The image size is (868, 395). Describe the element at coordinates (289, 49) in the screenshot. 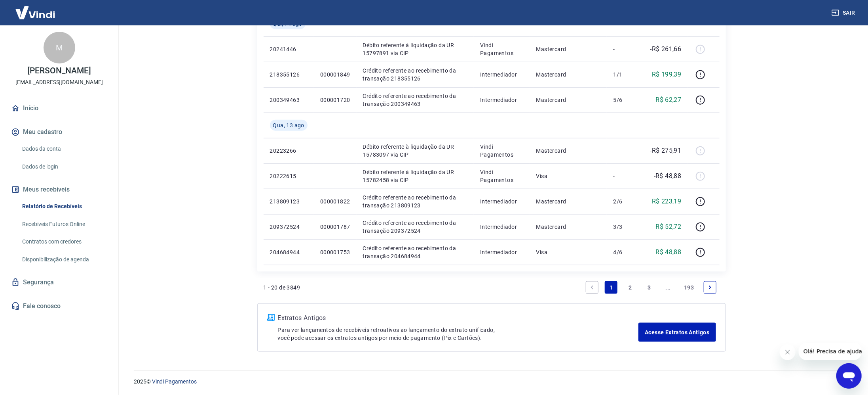

I see `p: 20241446` at that location.